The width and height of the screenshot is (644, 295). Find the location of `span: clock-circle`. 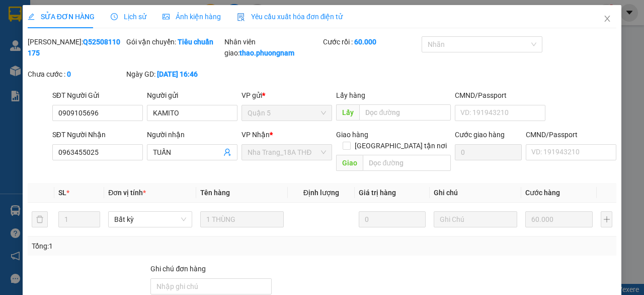

span: clock-circle is located at coordinates (115, 17).